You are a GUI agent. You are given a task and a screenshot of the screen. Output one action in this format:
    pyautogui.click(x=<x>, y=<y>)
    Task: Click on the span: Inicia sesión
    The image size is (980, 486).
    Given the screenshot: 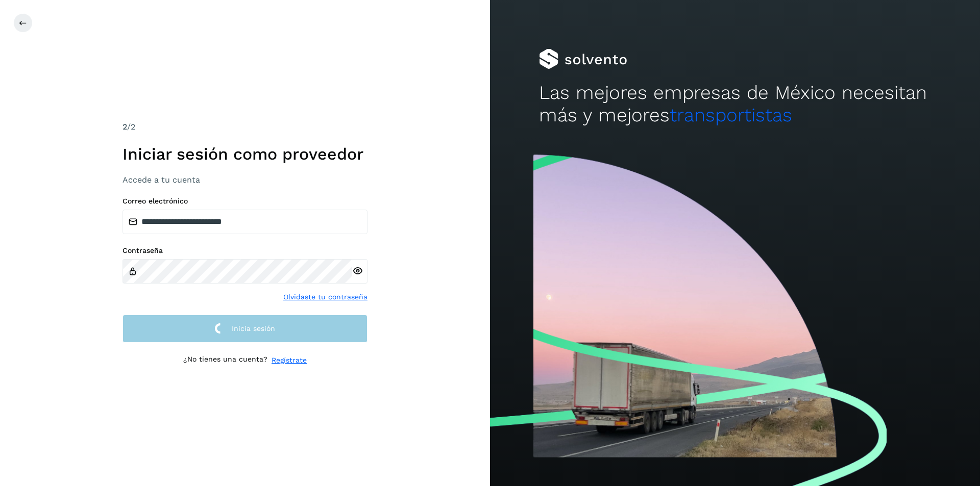 What is the action you would take?
    pyautogui.click(x=253, y=329)
    